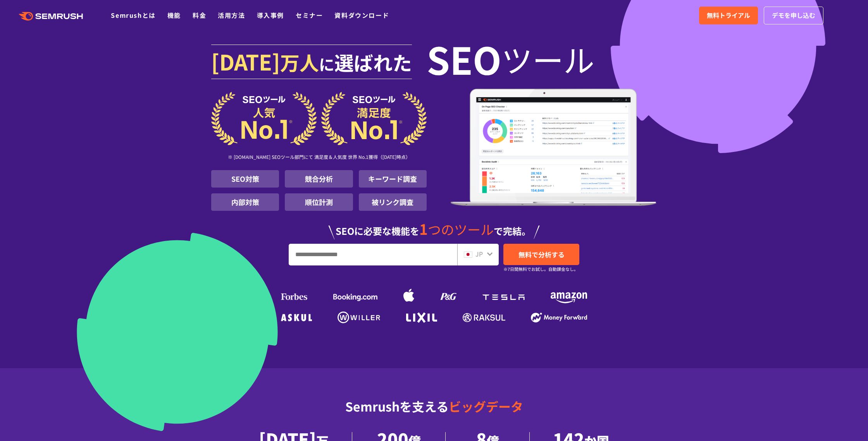  What do you see at coordinates (393, 202) in the screenshot?
I see `li: 被リンク調査` at bounding box center [393, 202].